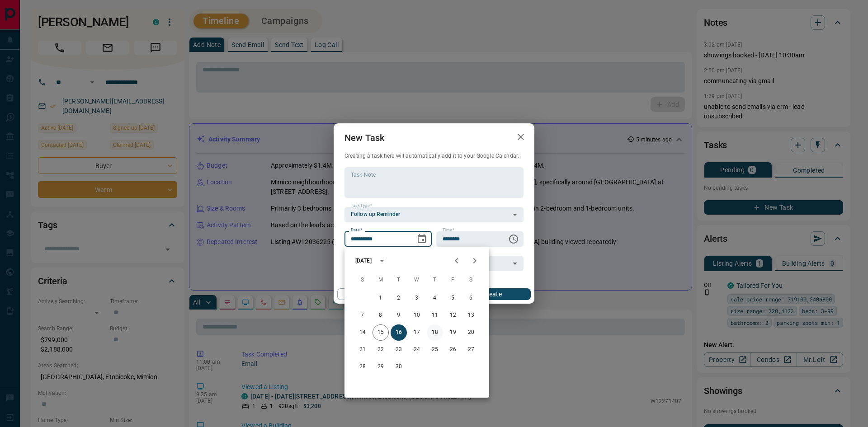 This screenshot has height=427, width=868. What do you see at coordinates (417, 280) in the screenshot?
I see `span: Wednesday` at bounding box center [417, 280].